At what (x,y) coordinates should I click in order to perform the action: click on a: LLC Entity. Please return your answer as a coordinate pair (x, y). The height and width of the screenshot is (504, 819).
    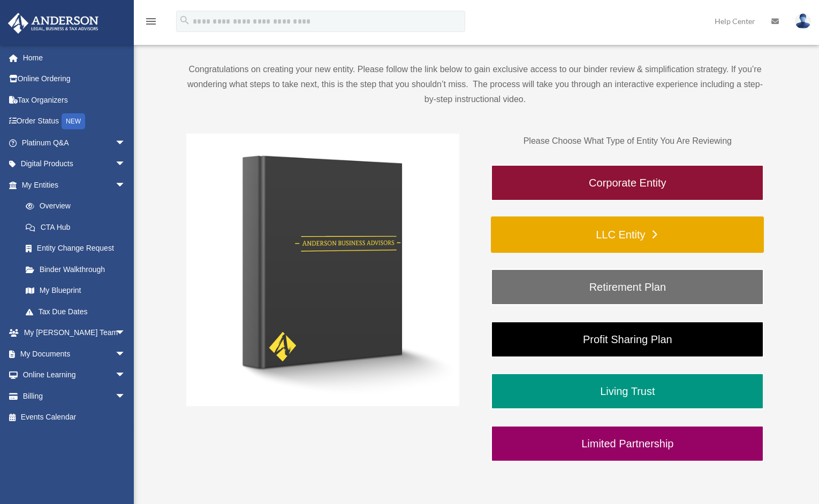
    Looking at the image, I should click on (627, 234).